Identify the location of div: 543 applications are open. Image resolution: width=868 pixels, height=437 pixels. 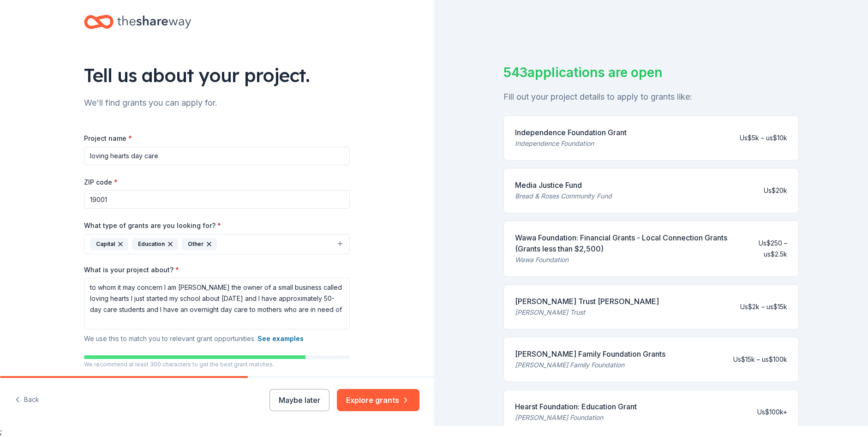
(651, 72).